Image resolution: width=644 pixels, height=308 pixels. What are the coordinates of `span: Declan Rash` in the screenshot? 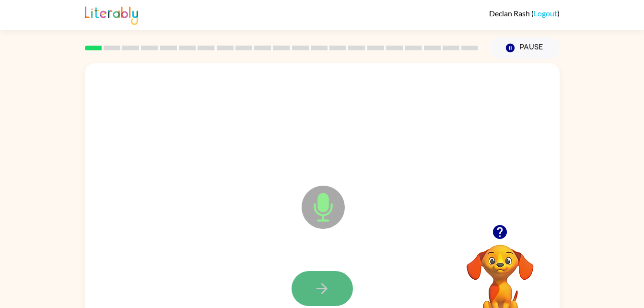 It's located at (510, 13).